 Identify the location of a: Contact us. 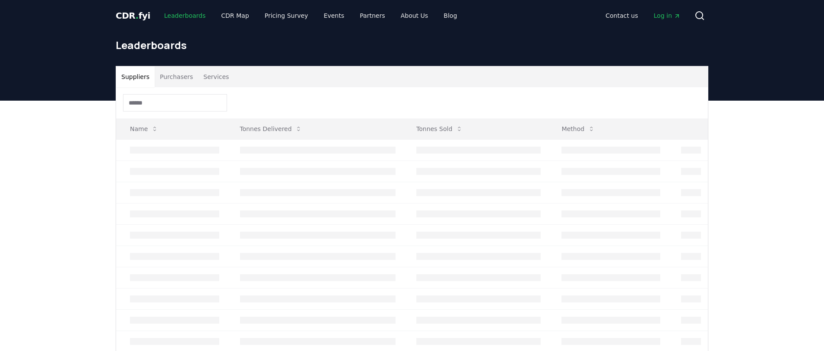
(622, 16).